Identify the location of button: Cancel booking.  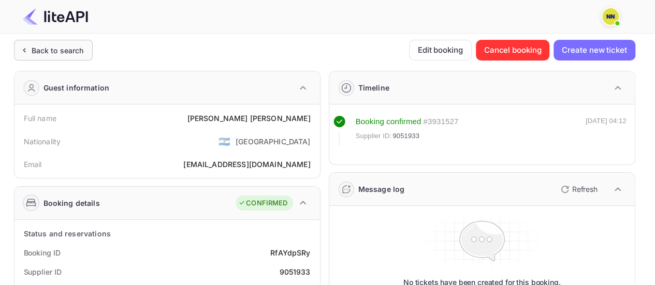
(512, 50).